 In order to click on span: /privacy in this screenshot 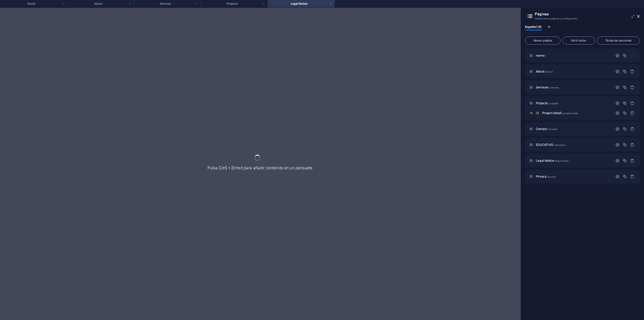, I will do `click(551, 176)`.